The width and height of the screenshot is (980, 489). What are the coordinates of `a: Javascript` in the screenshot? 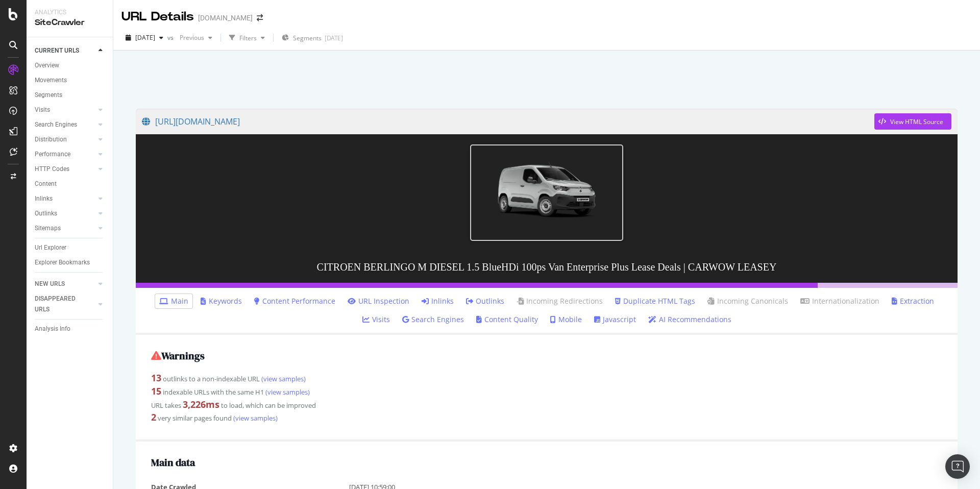 It's located at (615, 320).